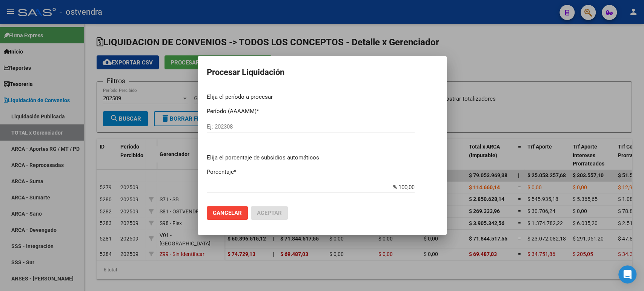 This screenshot has height=291, width=644. What do you see at coordinates (322, 111) in the screenshot?
I see `p: Período (AAAAMM)` at bounding box center [322, 111].